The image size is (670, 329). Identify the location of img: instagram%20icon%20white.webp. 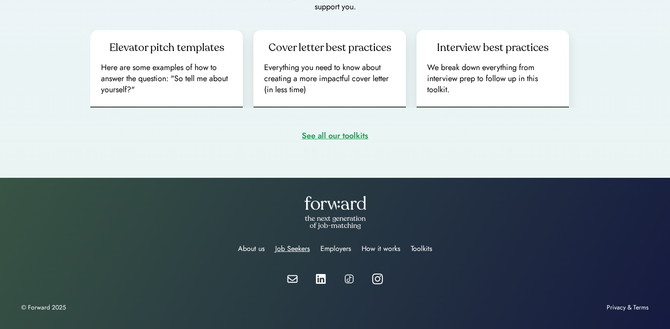
(378, 279).